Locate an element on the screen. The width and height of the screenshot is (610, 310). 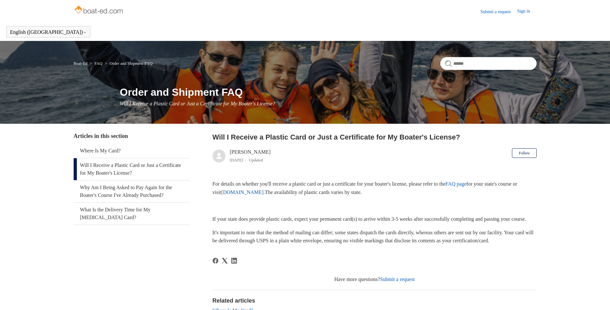
time: 04/08/2025, 11:43 is located at coordinates (237, 160).